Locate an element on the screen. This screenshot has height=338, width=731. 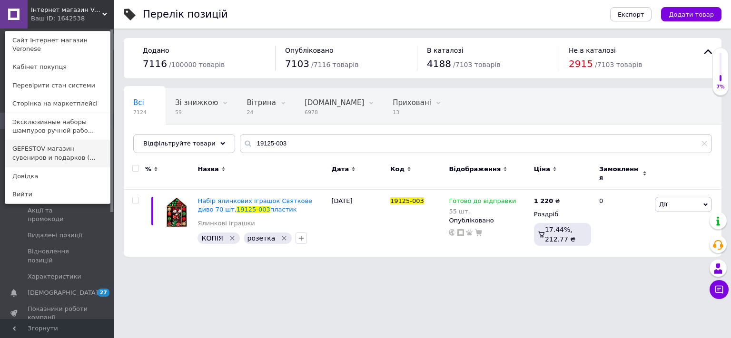
button: Чат з покупцем is located at coordinates (719, 290).